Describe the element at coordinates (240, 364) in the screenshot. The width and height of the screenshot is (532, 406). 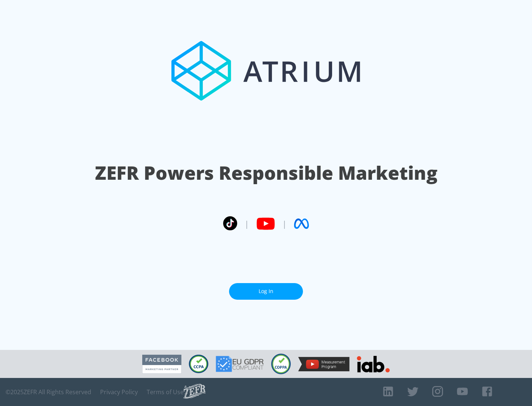
I see `img: GDPR Compliant` at that location.